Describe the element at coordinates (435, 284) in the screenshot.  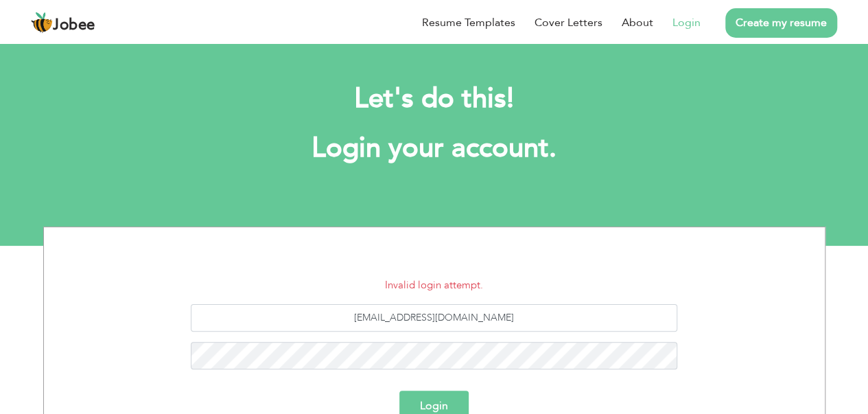
I see `li: Invalid login attempt.` at that location.